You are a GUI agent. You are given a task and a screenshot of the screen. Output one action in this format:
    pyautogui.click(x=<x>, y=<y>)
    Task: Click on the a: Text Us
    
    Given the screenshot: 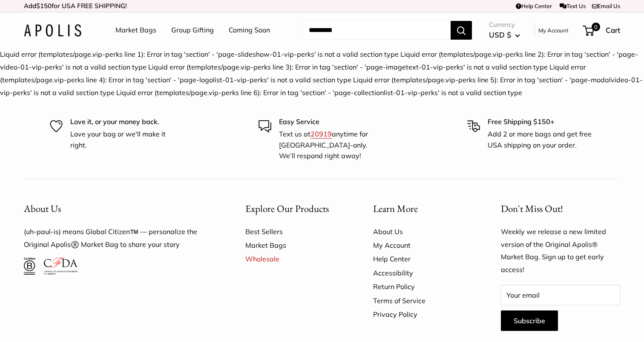 What is the action you would take?
    pyautogui.click(x=572, y=6)
    